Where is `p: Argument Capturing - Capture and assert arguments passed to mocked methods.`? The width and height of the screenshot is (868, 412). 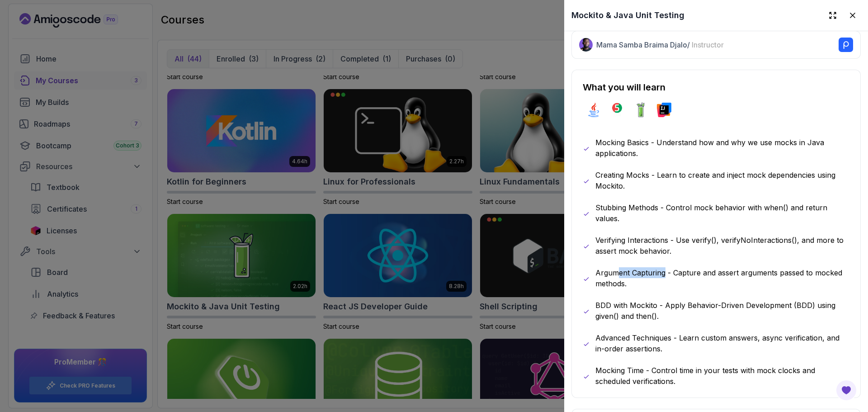
p: Argument Capturing - Capture and assert arguments passed to mocked methods. is located at coordinates (722, 278).